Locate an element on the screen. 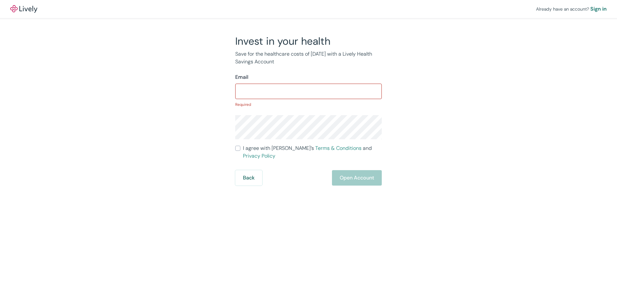 The image size is (617, 293). a: Privacy Policy is located at coordinates (259, 155).